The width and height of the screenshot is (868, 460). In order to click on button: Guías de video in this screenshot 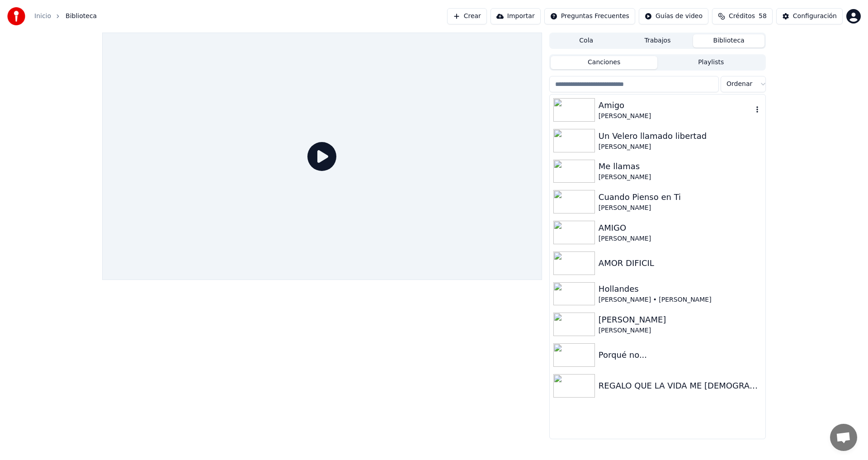, I will do `click(673, 16)`.